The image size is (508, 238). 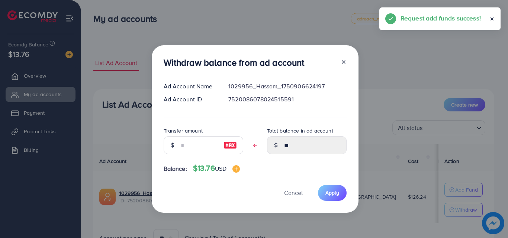 What do you see at coordinates (217, 169) in the screenshot?
I see `h4: $13.76` at bounding box center [217, 169].